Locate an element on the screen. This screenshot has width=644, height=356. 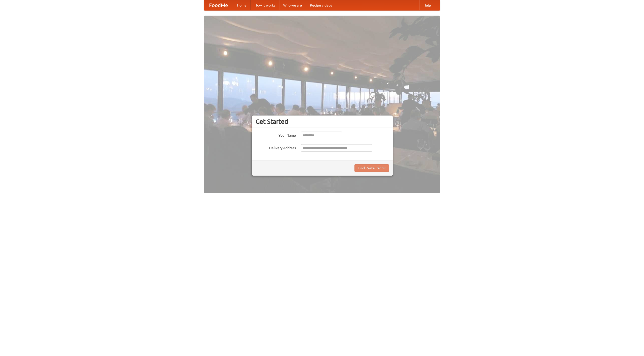
button: Find Restaurants! is located at coordinates (371, 168).